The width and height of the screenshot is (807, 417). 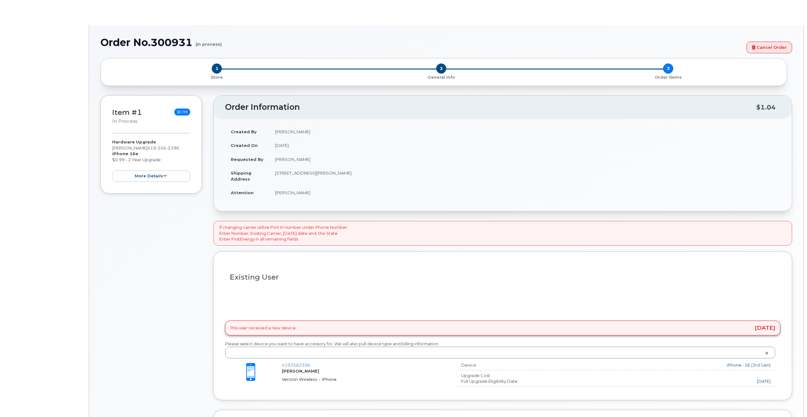 What do you see at coordinates (364, 379) in the screenshot?
I see `div: Verizon Wireless - iPhone` at bounding box center [364, 379].